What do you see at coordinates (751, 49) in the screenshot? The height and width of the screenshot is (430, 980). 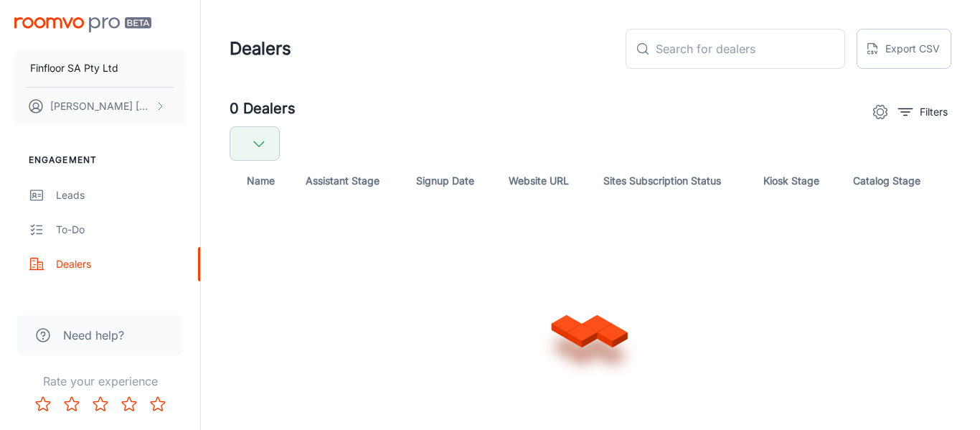 I see `input: Search for dealers` at bounding box center [751, 49].